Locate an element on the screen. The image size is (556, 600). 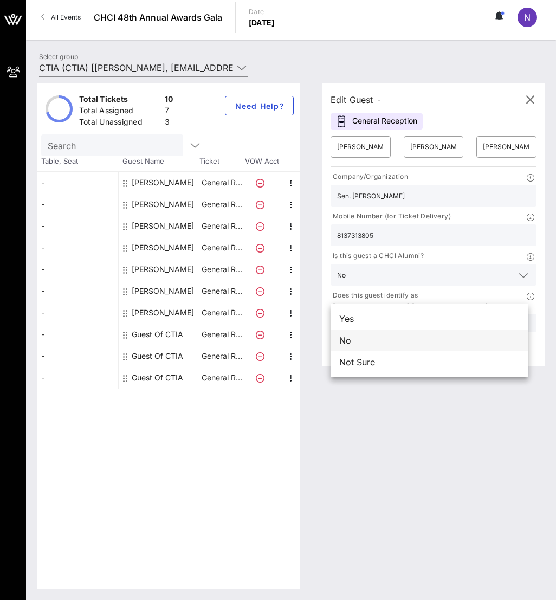
div: 10 is located at coordinates (169, 100).